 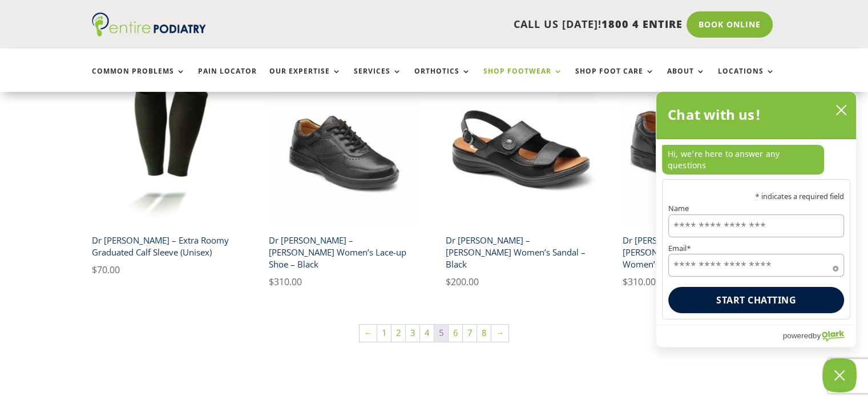 I want to click on a: Powered by Olark, so click(x=819, y=336).